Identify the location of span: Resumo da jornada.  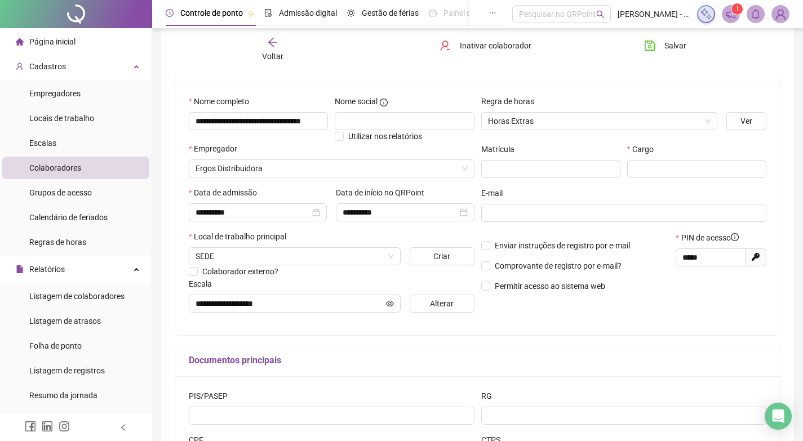
(63, 396).